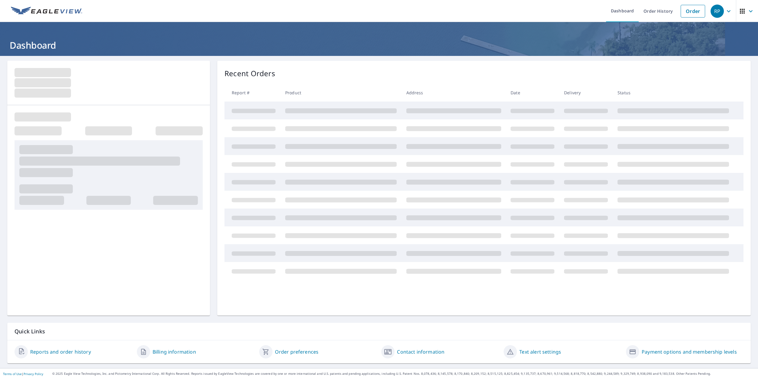 The image size is (758, 379). Describe the element at coordinates (404, 374) in the screenshot. I see `p: © 2025 Eagle View Technologies, Inc. and Pictometry International Corp. All Rights Reserved. Repo...` at that location.